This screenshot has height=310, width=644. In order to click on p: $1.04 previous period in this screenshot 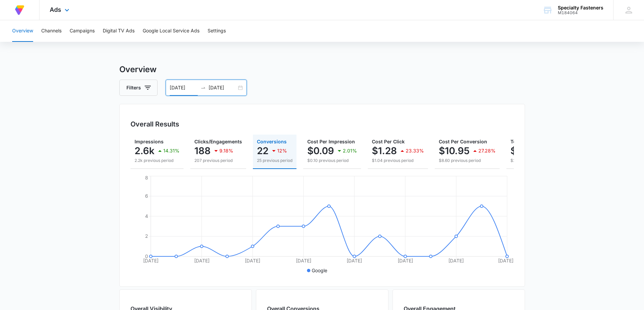, I will do `click(398, 161)`.